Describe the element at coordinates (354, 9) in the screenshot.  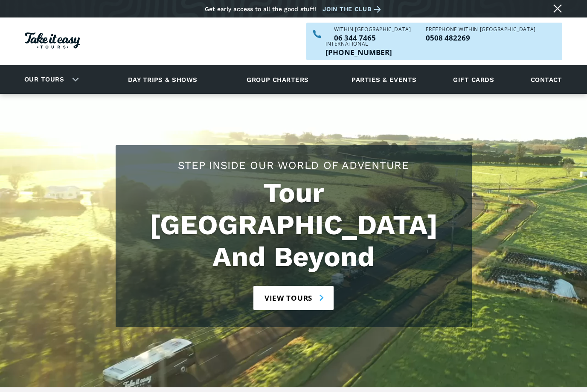
I see `a: Join the club` at that location.